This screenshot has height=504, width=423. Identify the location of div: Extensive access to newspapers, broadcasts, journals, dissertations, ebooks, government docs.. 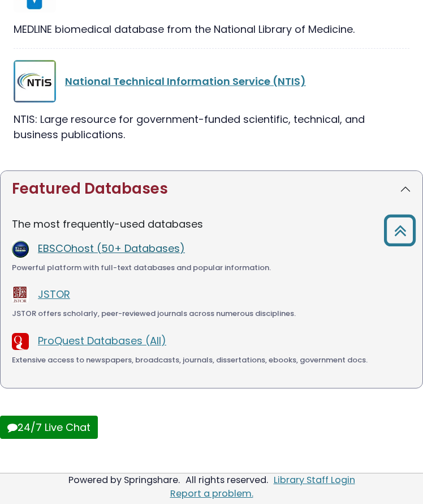
(212, 360).